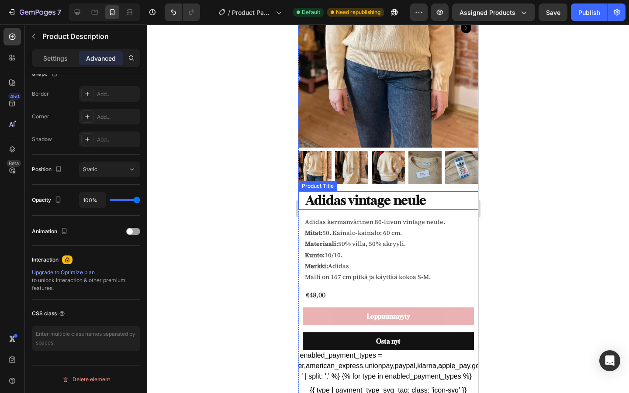  What do you see at coordinates (41, 117) in the screenshot?
I see `div: Corner` at bounding box center [41, 117].